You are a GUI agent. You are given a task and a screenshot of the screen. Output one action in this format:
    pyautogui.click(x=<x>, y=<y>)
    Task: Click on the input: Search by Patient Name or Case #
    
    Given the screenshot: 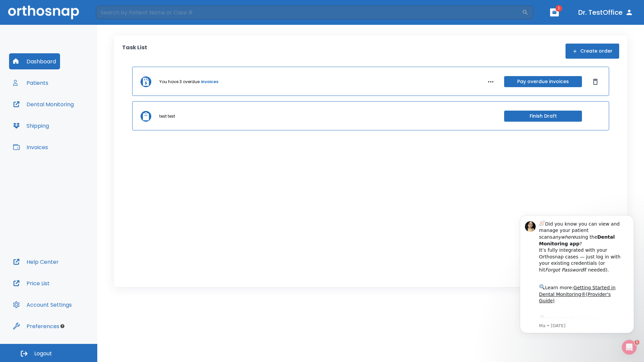 What is the action you would take?
    pyautogui.click(x=309, y=12)
    